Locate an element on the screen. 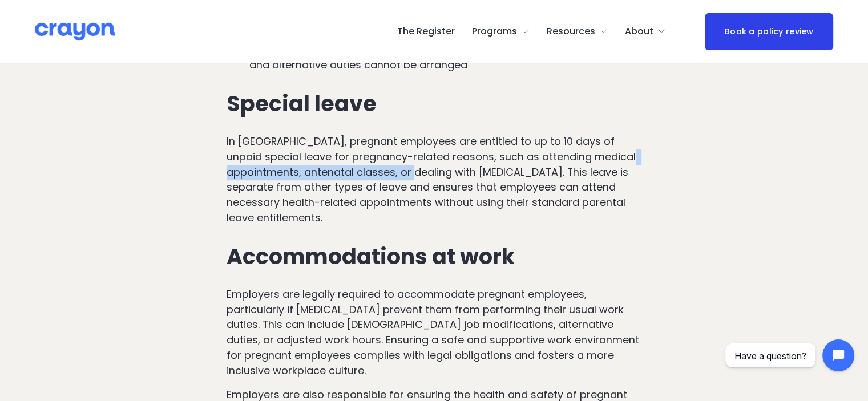 This screenshot has width=868, height=401. span: Resources is located at coordinates (571, 32).